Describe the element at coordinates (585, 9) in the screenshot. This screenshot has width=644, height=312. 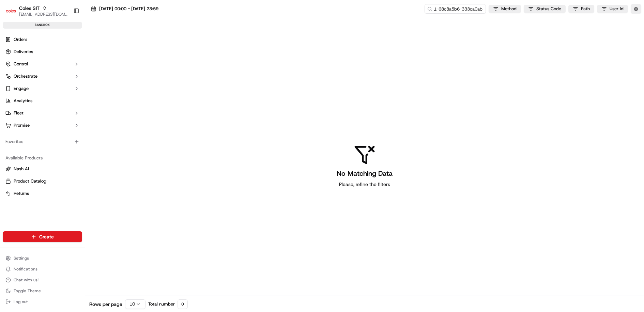
I see `span: Path` at that location.